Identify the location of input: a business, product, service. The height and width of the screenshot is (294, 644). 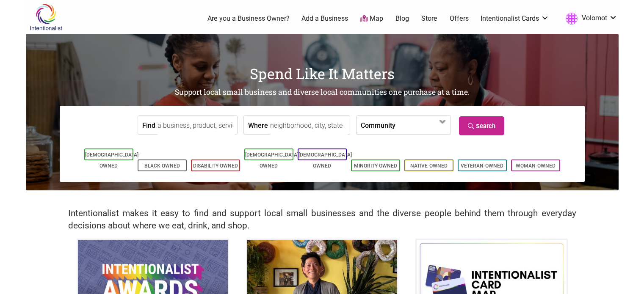
(196, 125).